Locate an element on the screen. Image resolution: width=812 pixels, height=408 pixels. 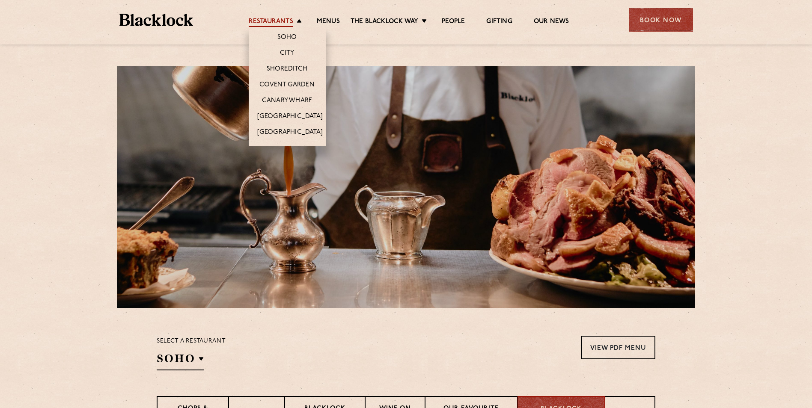
a: Restaurants is located at coordinates (271, 22).